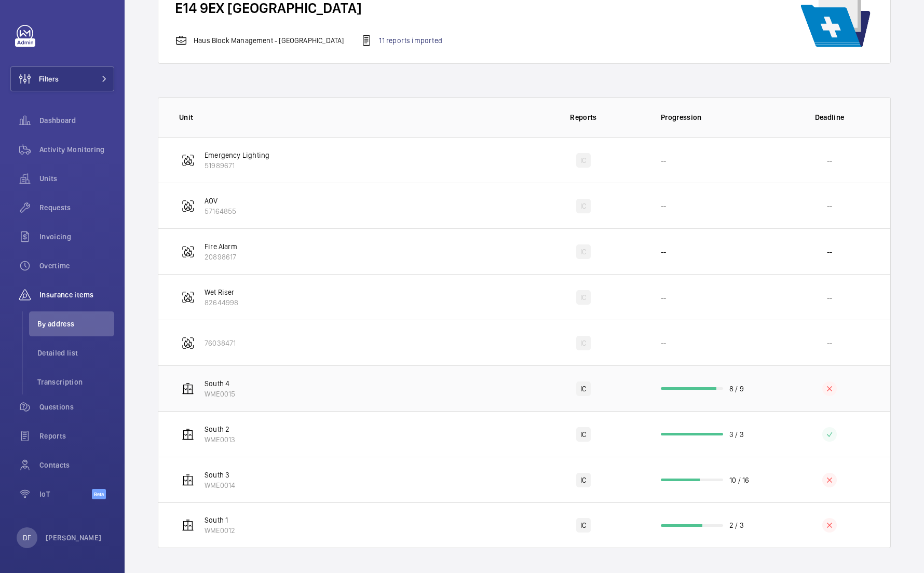 This screenshot has height=573, width=924. I want to click on p: South 4, so click(220, 383).